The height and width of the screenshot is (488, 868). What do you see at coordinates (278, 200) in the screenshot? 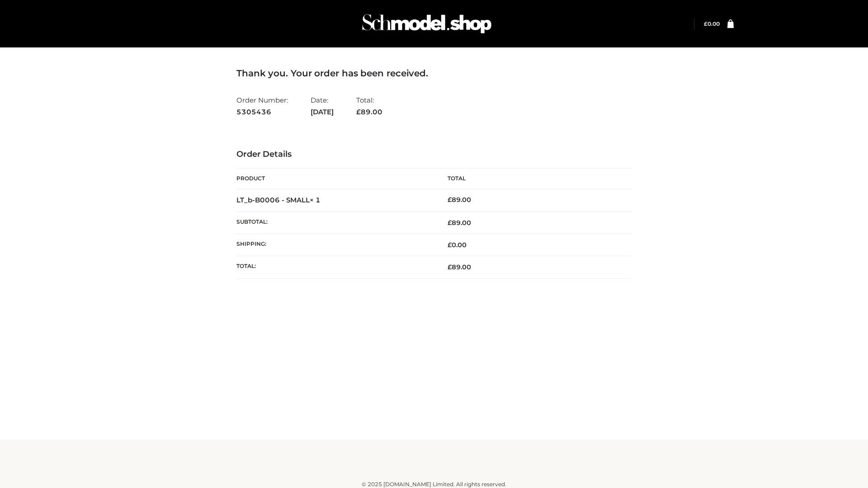
I see `strong: LT_b-B0006 - SMALL` at bounding box center [278, 200].